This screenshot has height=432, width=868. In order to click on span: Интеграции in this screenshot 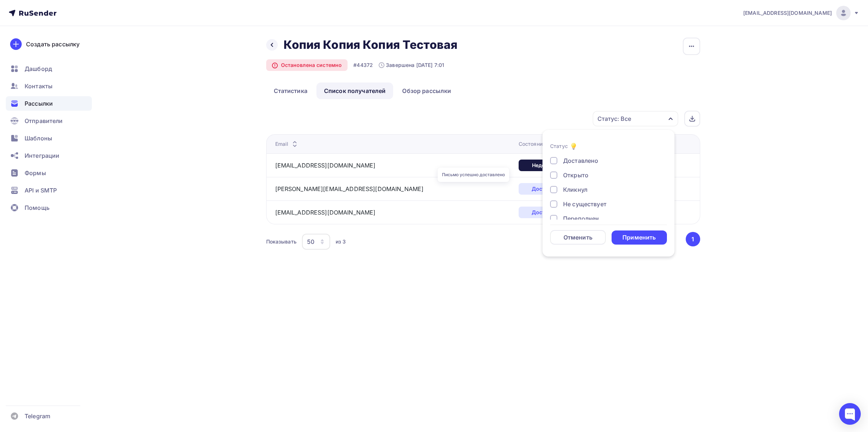, I will do `click(42, 156)`.